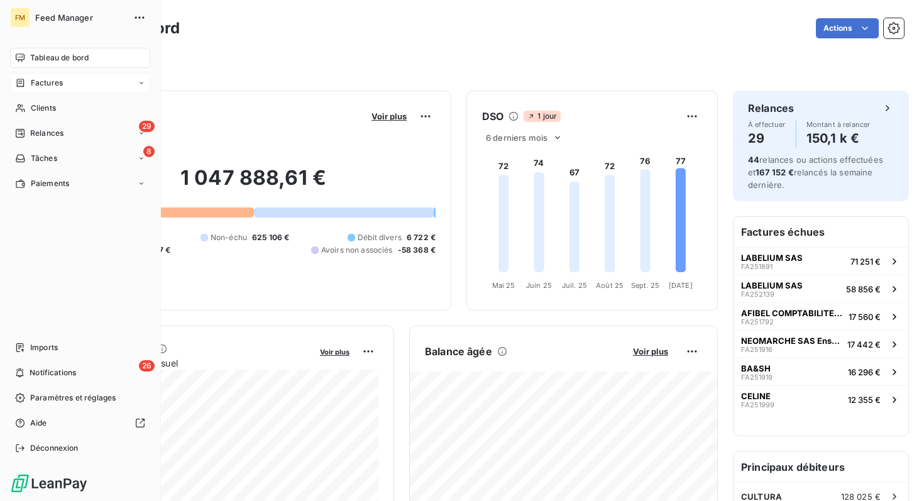  What do you see at coordinates (517, 138) in the screenshot?
I see `span: 6 derniers mois` at bounding box center [517, 138].